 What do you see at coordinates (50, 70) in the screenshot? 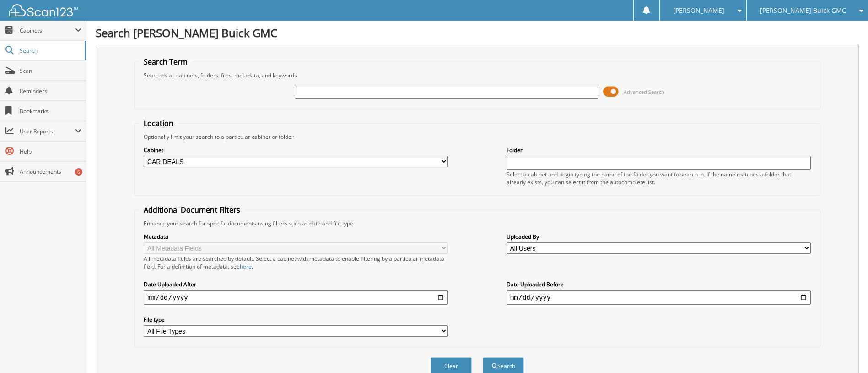
I see `span: Scan` at bounding box center [50, 70].